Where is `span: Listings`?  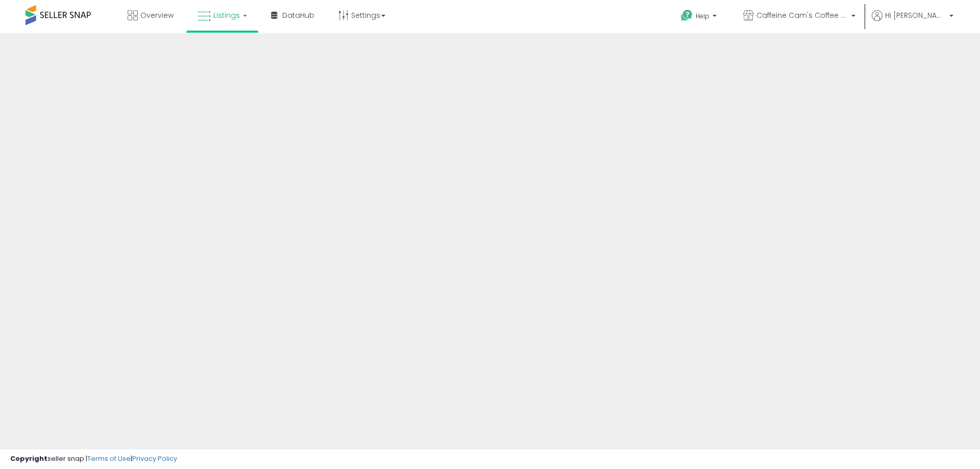
span: Listings is located at coordinates (226, 15).